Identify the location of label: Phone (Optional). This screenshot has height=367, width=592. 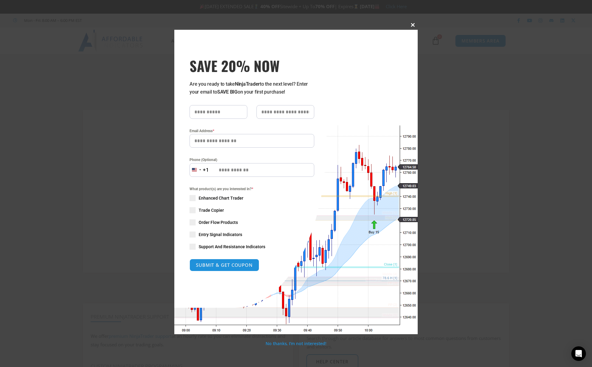
(252, 160).